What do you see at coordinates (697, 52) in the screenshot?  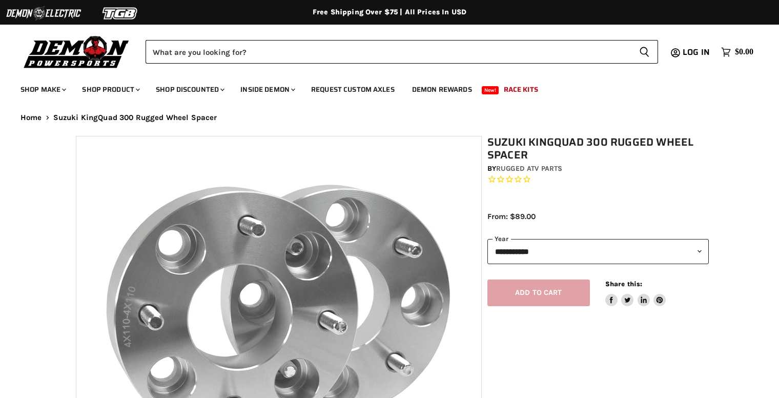 I see `a: Log in` at bounding box center [697, 52].